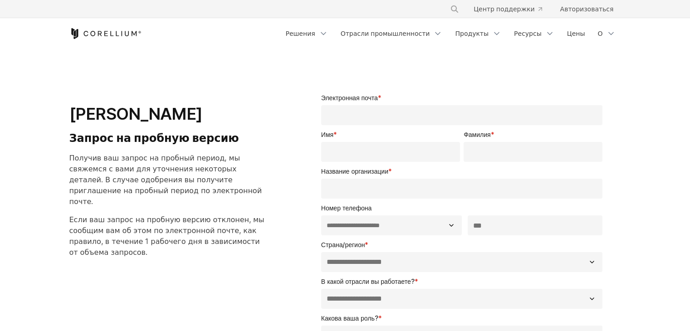 The width and height of the screenshot is (690, 331). I want to click on font: Центр поддержки, so click(504, 9).